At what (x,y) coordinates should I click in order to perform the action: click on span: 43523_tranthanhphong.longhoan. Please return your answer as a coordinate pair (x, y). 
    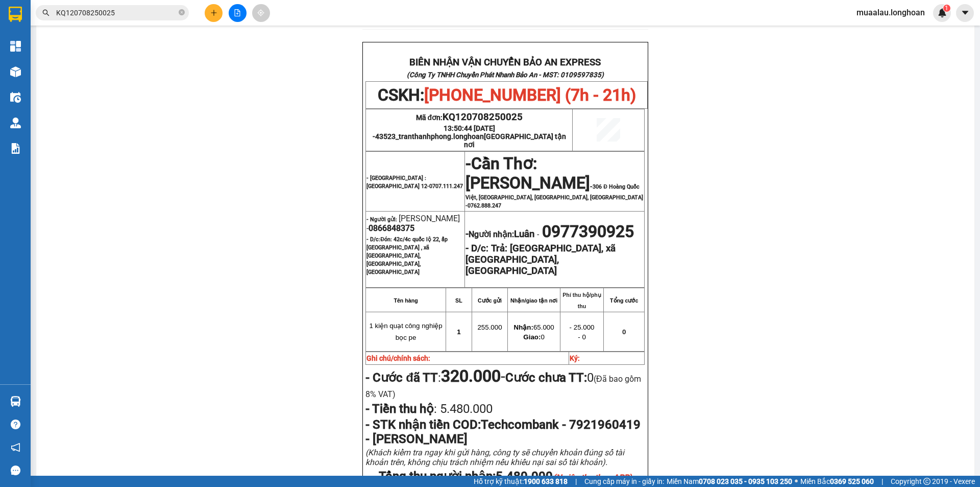
    Looking at the image, I should click on (471, 140).